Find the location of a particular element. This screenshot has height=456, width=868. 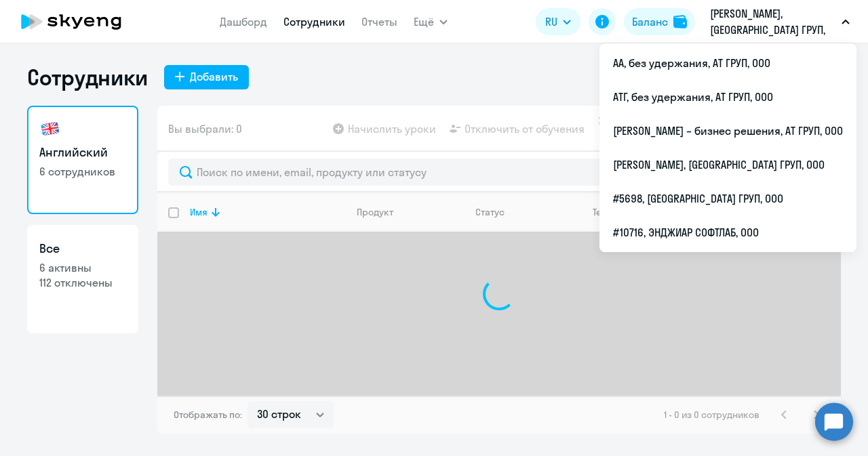

a: Сотрудники is located at coordinates (314, 22).